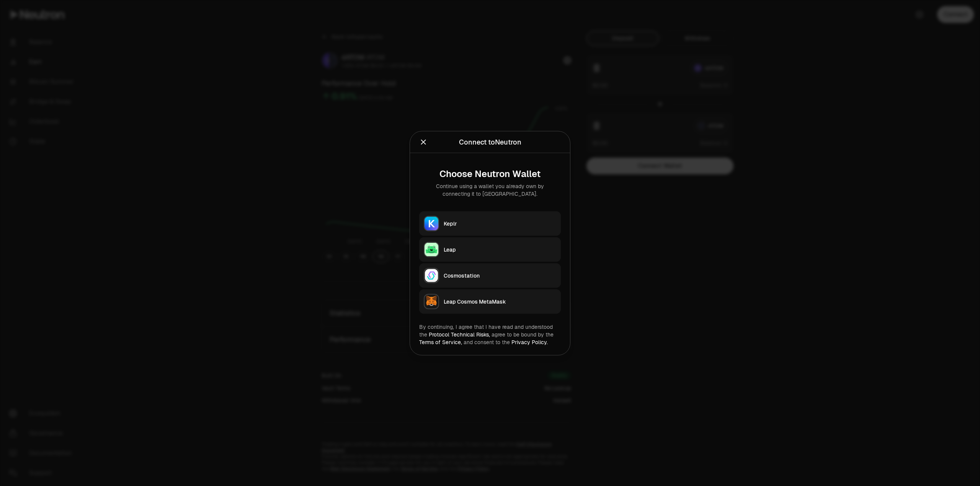 The height and width of the screenshot is (486, 980). Describe the element at coordinates (423, 142) in the screenshot. I see `button: Close` at that location.